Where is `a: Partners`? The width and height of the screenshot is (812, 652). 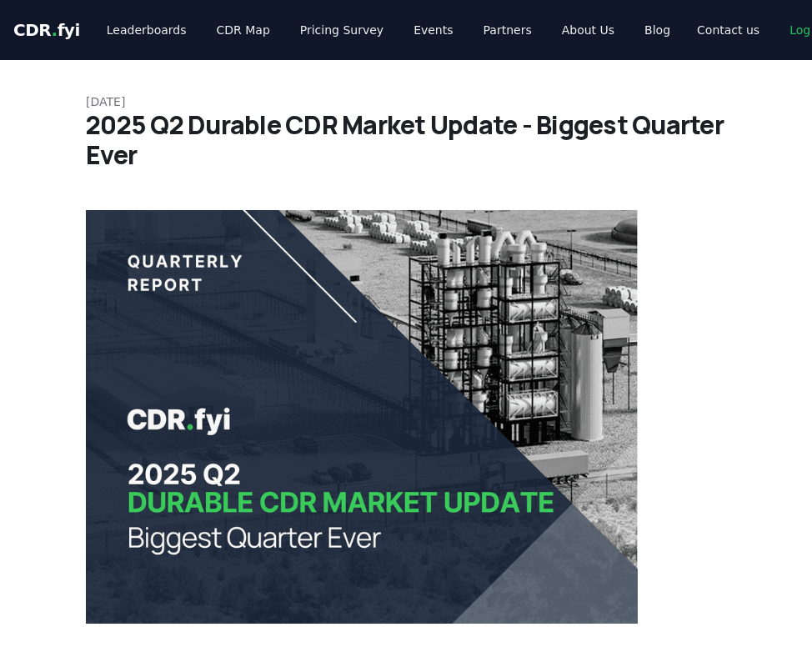 a: Partners is located at coordinates (508, 30).